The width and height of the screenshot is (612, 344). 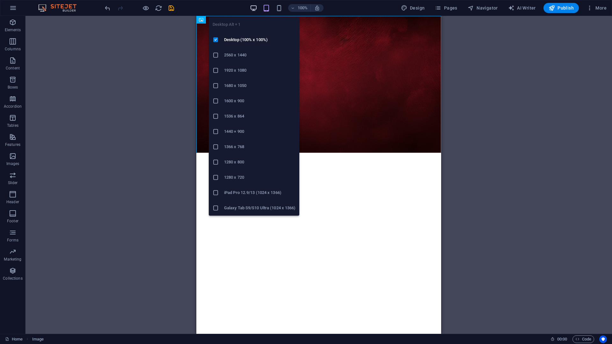 What do you see at coordinates (13, 164) in the screenshot?
I see `p: Images` at bounding box center [13, 164].